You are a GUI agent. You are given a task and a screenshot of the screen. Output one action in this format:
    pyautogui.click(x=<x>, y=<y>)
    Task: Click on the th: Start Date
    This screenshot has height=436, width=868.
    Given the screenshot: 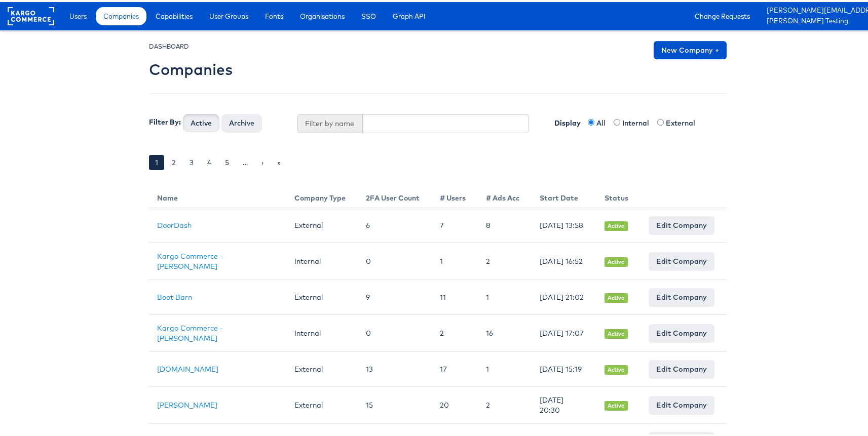 What is the action you would take?
    pyautogui.click(x=564, y=194)
    